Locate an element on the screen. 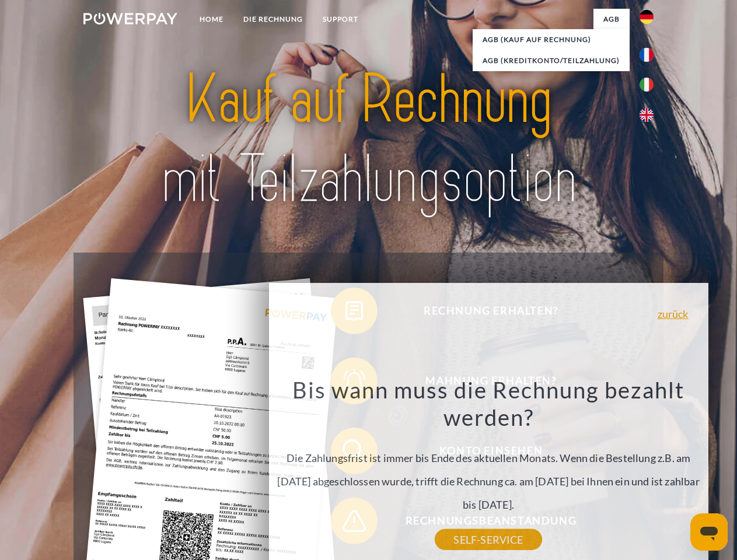 This screenshot has width=737, height=560. img: logo-powerpay-white.svg is located at coordinates (130, 18).